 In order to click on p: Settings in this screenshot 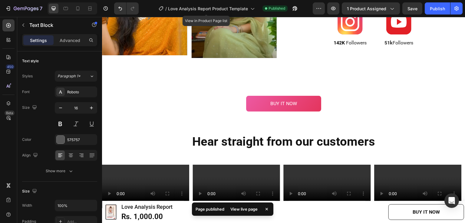, I will do `click(38, 40)`.